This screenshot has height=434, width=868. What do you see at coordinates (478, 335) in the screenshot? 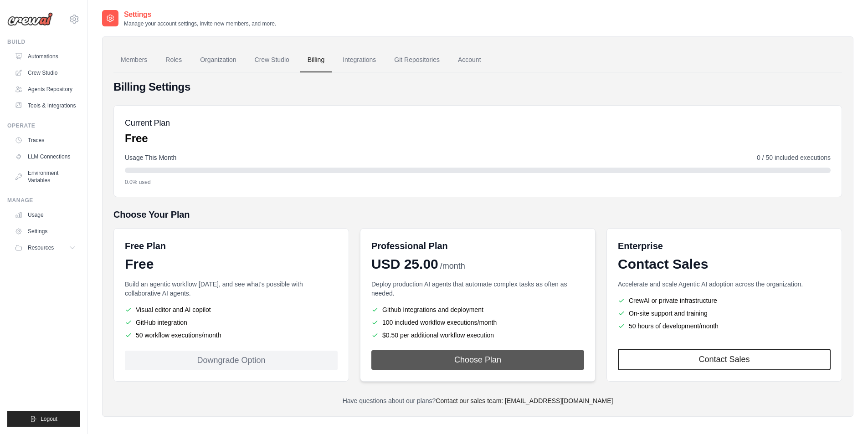
I see `li: $0.50 per additional workflow execution` at bounding box center [478, 335].